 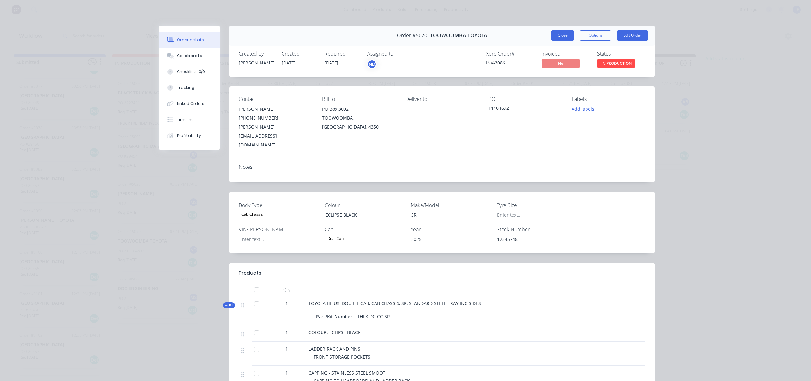 What do you see at coordinates (446, 215) in the screenshot?
I see `div: SR` at bounding box center [446, 215].